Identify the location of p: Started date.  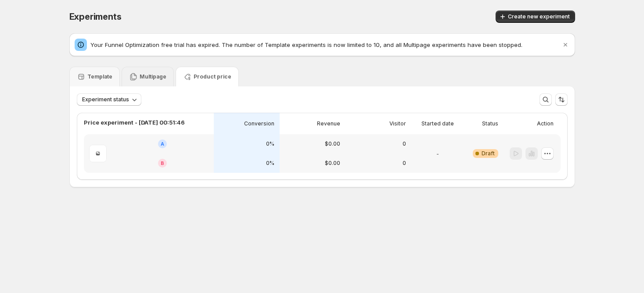
(438, 124).